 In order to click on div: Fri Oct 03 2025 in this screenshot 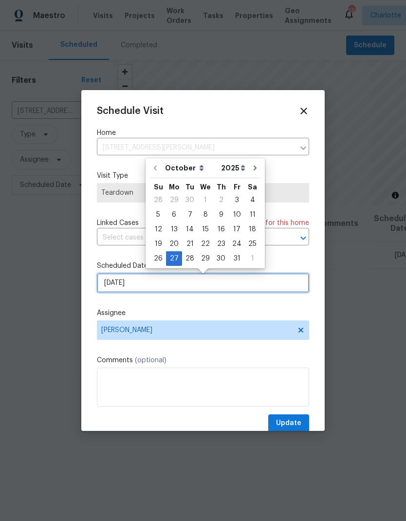, I will do `click(237, 200)`.